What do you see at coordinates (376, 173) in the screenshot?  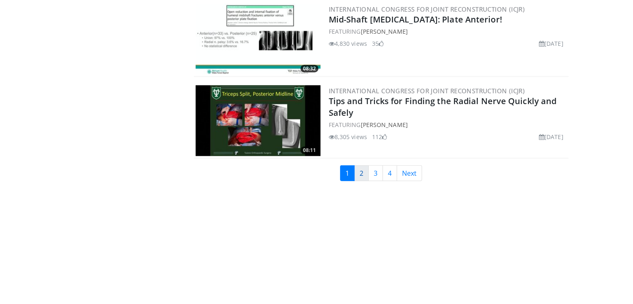 I see `a: 3` at bounding box center [376, 173].